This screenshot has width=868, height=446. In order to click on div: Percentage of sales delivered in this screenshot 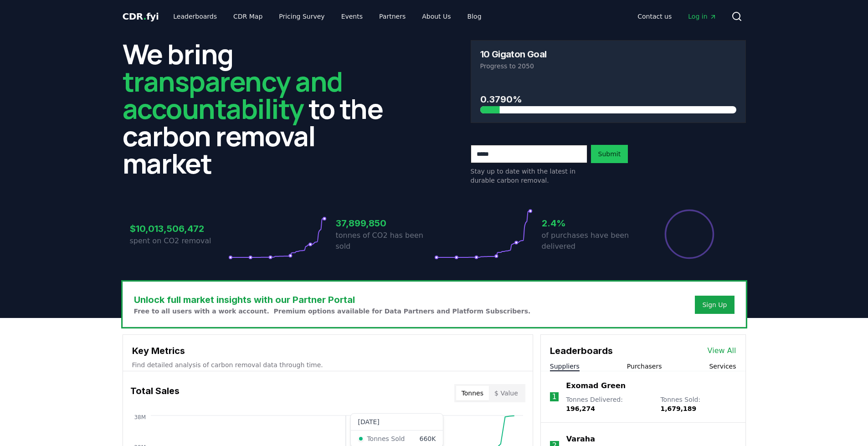, I will do `click(689, 234)`.